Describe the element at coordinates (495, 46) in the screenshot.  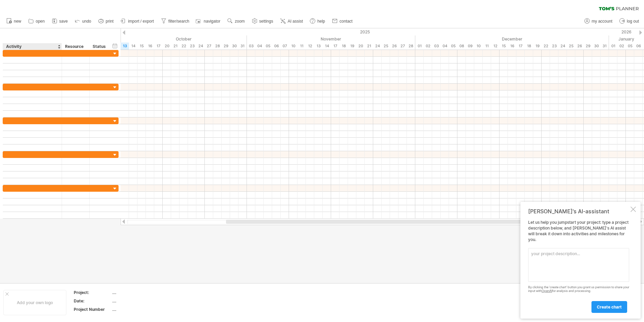
I see `div: Friday, 12 December 2025` at that location.